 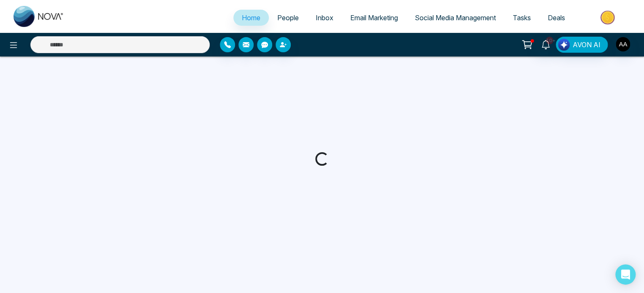 I want to click on a: Social Media Management, so click(x=455, y=18).